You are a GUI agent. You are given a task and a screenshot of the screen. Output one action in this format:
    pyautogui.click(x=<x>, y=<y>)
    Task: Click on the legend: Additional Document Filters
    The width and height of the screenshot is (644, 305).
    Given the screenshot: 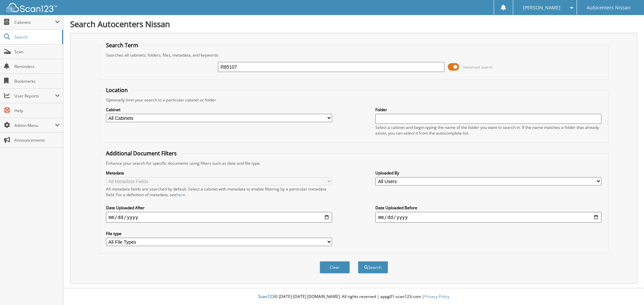 What is the action you would take?
    pyautogui.click(x=141, y=153)
    